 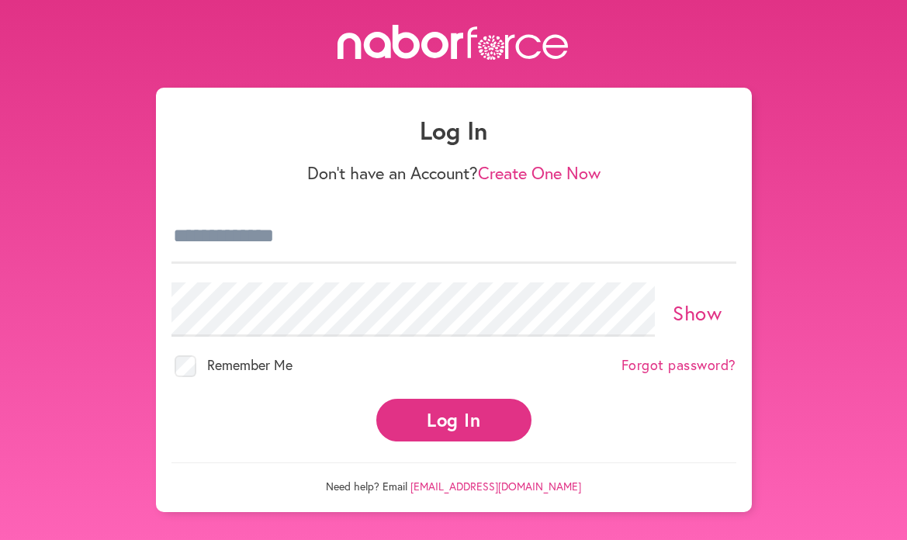 What do you see at coordinates (454, 130) in the screenshot?
I see `h1: Log In` at bounding box center [454, 130].